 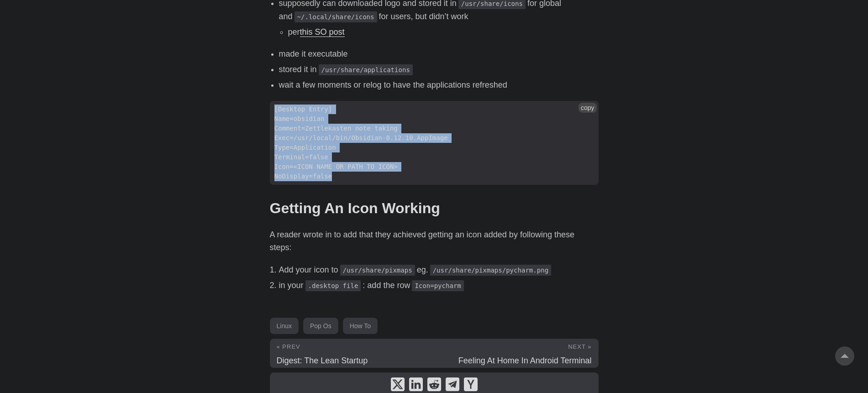 What do you see at coordinates (333, 286) in the screenshot?
I see `code: .desktop file` at bounding box center [333, 286].